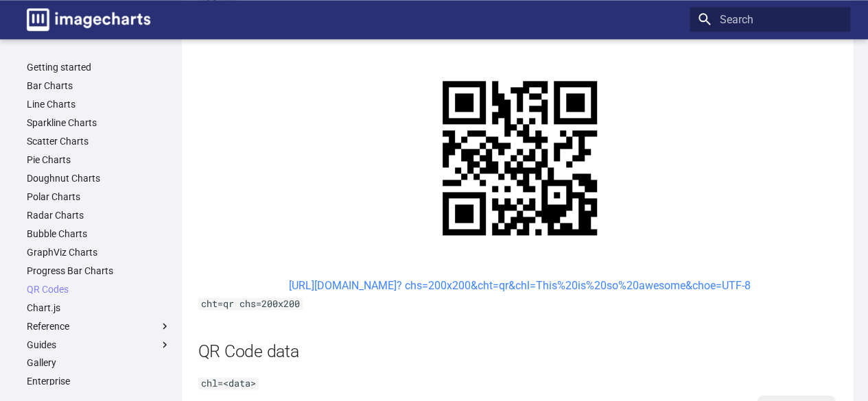  Describe the element at coordinates (99, 345) in the screenshot. I see `label: Guides` at that location.